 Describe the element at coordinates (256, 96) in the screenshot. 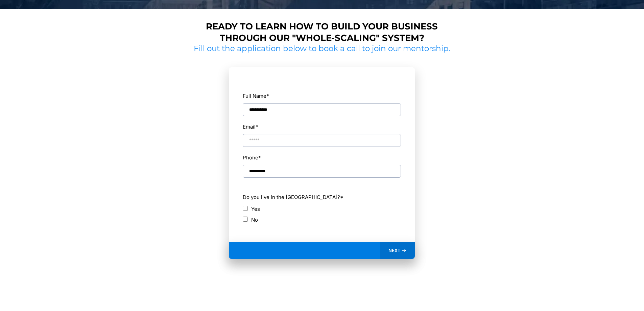

I see `label: Full Name` at that location.